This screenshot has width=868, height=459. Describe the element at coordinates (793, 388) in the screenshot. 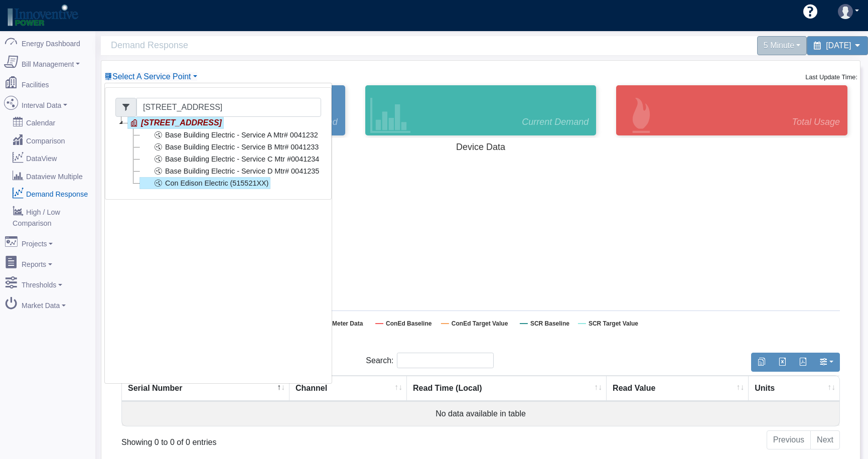

I see `th: Units : activate to sort column ascending` at that location.